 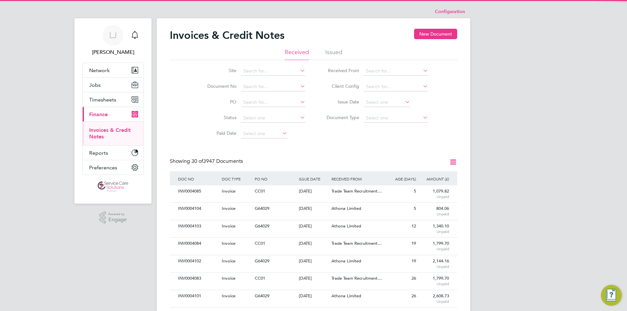 I want to click on label: Status, so click(x=217, y=118).